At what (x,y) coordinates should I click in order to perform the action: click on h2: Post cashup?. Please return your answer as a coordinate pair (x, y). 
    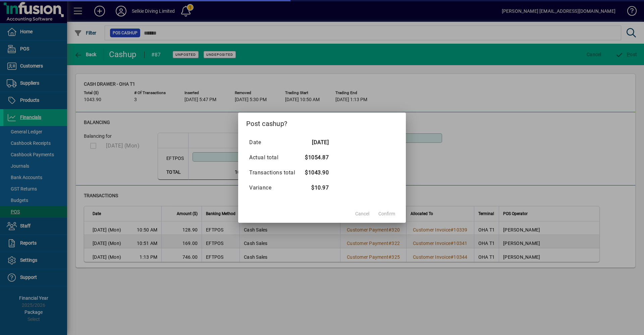
    Looking at the image, I should click on (322, 122).